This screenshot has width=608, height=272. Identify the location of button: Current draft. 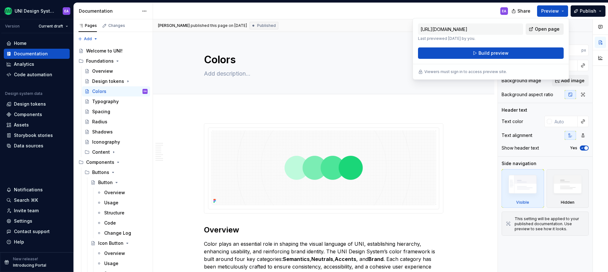
(53, 26).